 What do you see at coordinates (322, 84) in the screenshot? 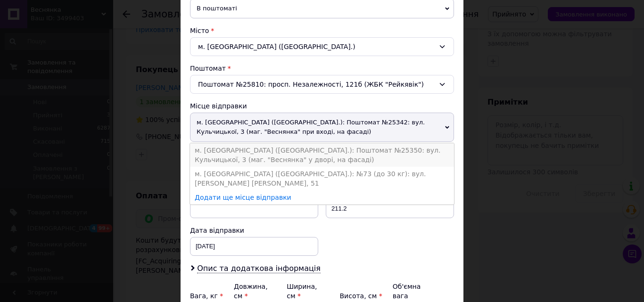
I see `div: Поштомат №25810: просп. Незалежності, 121б (ЖБК "Рейкявік")` at bounding box center [322, 84].